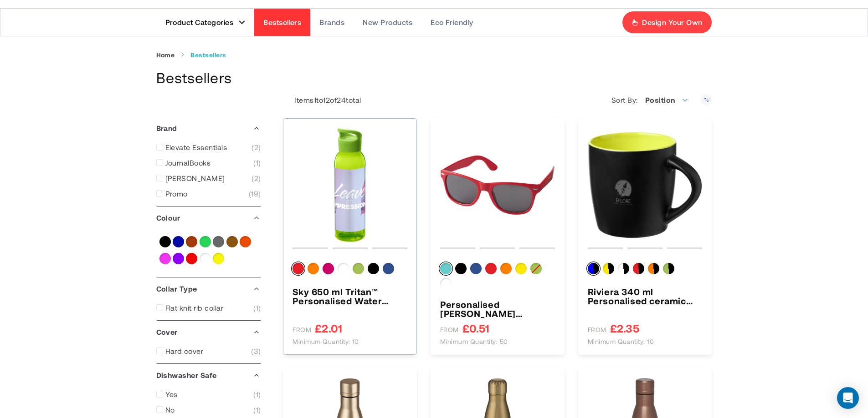  Describe the element at coordinates (208, 55) in the screenshot. I see `strong: Bestsellers` at that location.